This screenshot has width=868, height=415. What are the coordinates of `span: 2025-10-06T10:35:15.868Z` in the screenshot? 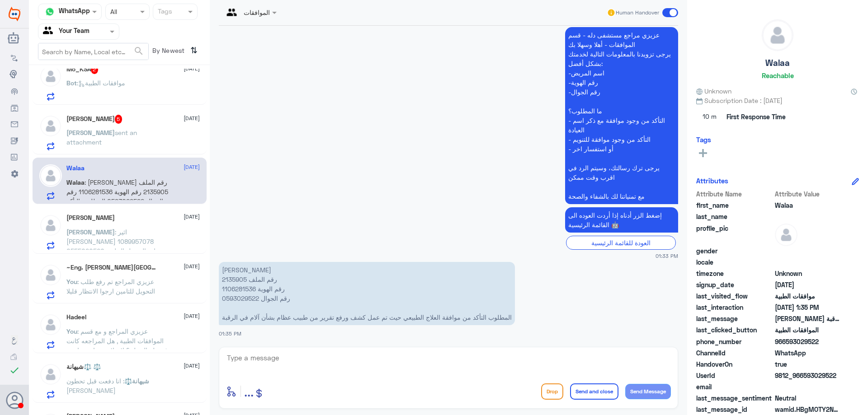 It's located at (808, 308).